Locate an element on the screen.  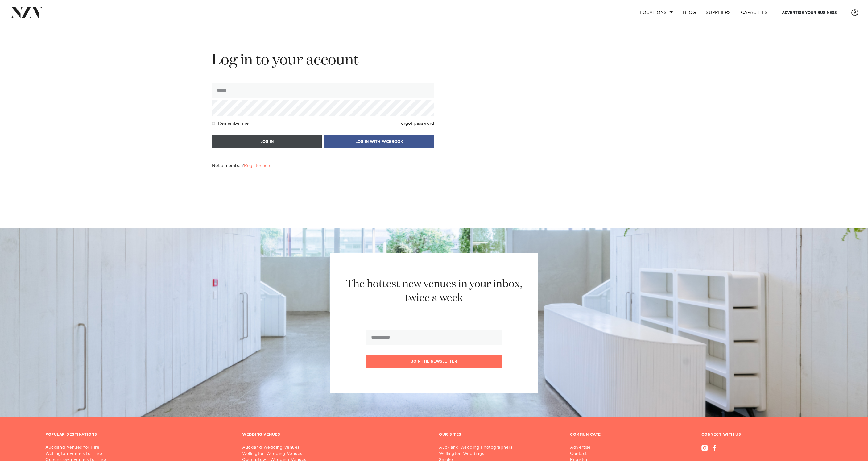
img: nzv-logo.png is located at coordinates (27, 12).